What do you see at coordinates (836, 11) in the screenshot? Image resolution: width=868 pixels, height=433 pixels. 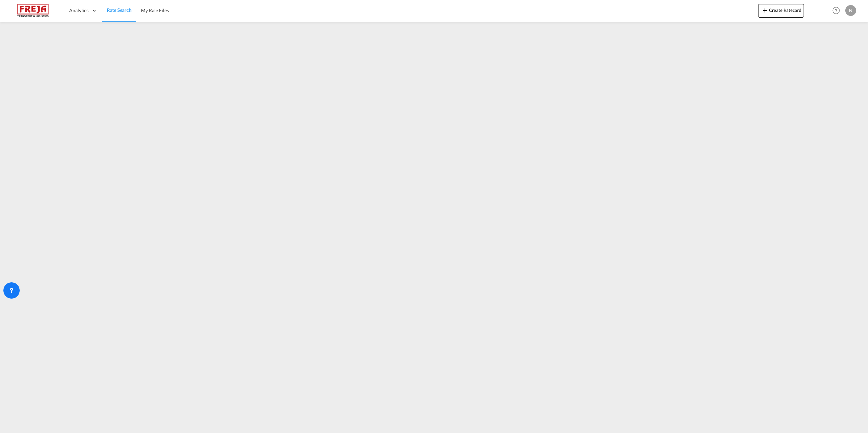 I see `span: Help` at bounding box center [836, 11].